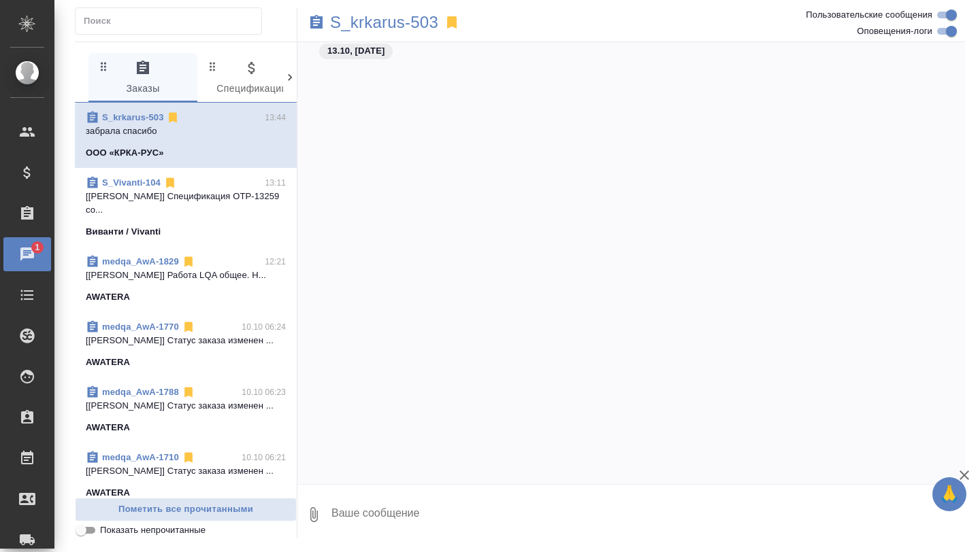 Image resolution: width=980 pixels, height=552 pixels. Describe the element at coordinates (140, 261) in the screenshot. I see `a: medqa_AwA-1829` at that location.